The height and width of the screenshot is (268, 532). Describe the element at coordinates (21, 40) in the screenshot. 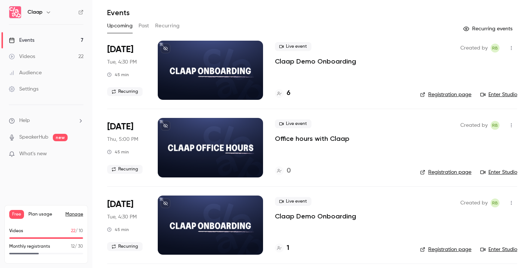

I see `div: Events` at that location.